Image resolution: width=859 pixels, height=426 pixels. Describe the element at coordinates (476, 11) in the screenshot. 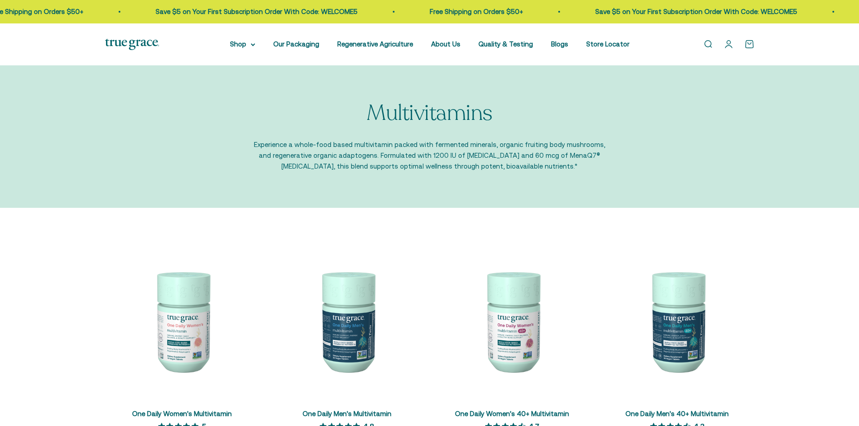

I see `a: Free Shipping on Orders $50+` at that location.